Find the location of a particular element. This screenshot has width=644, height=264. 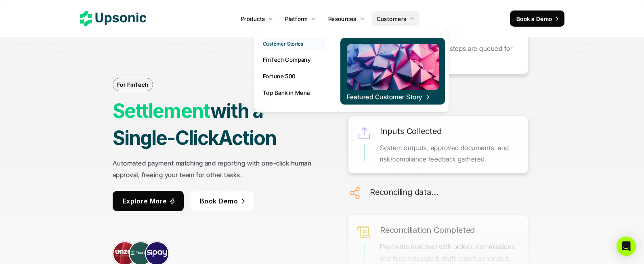

p: Featured Customer Story is located at coordinates (384, 97).